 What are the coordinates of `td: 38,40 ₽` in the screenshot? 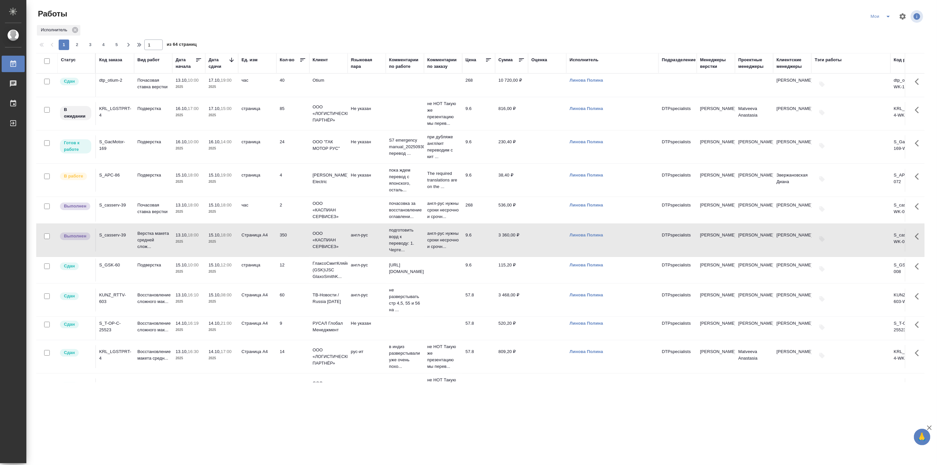 It's located at (512, 180).